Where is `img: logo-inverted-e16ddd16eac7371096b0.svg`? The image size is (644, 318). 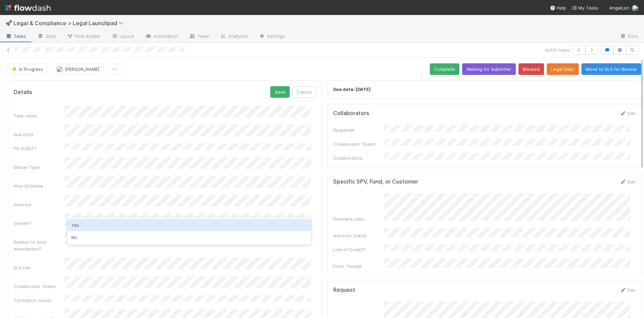
img: logo-inverted-e16ddd16eac7371096b0.svg is located at coordinates (28, 8).